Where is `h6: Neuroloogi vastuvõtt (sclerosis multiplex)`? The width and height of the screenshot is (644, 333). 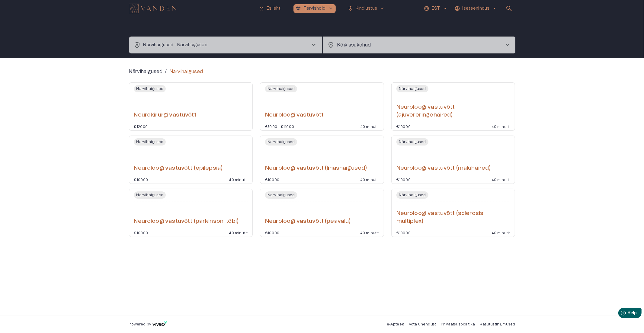 h6: Neuroloogi vastuvõtt (sclerosis multiplex) is located at coordinates (453, 217).